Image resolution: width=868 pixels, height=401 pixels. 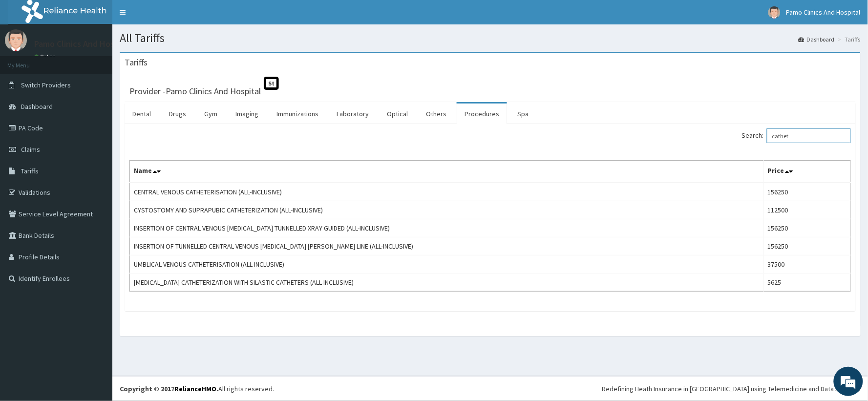 I want to click on label: Search:, so click(x=796, y=136).